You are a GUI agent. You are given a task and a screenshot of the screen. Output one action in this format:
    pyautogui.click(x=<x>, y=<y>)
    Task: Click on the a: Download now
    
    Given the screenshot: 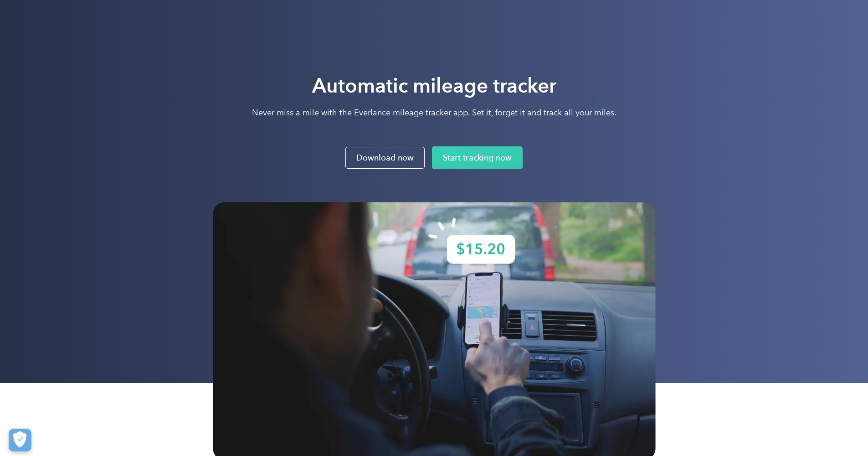 What is the action you would take?
    pyautogui.click(x=385, y=157)
    